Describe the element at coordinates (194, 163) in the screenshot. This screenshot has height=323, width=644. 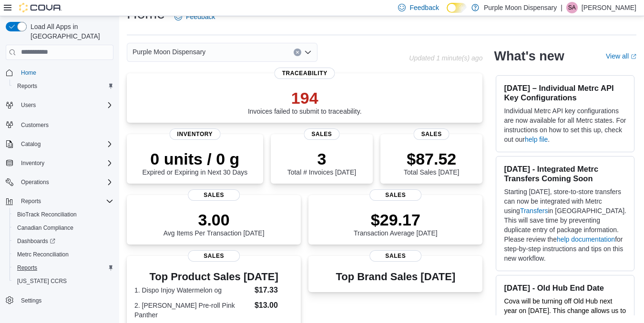
I see `div: Expired or Expiring in Next 30 Days` at that location.